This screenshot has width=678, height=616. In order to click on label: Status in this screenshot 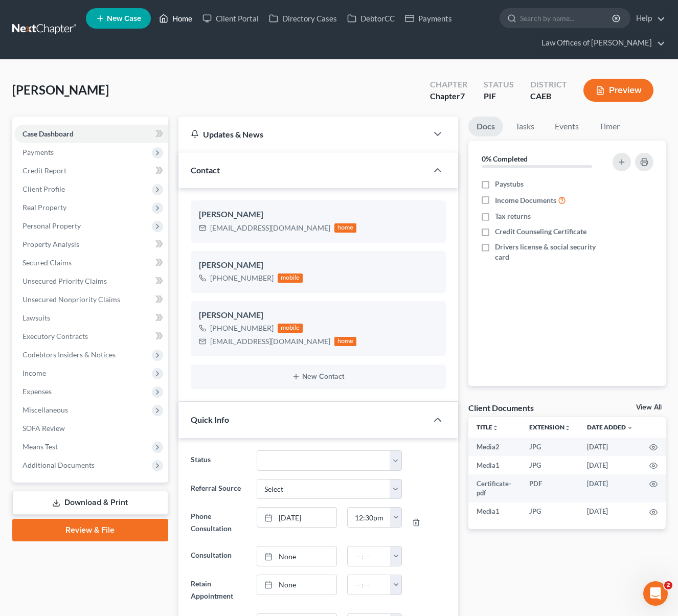, I will do `click(219, 460)`.